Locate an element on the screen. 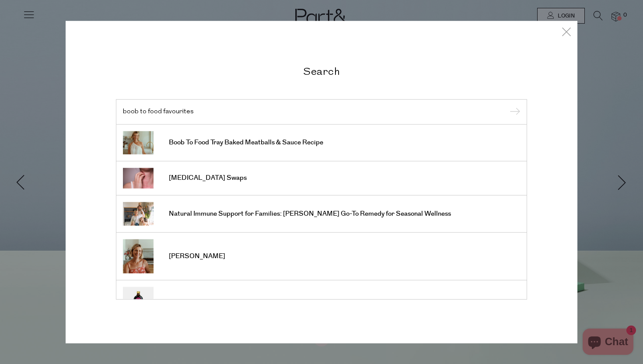 The width and height of the screenshot is (643, 364). img: Organic Pressed Juice is located at coordinates (138, 304).